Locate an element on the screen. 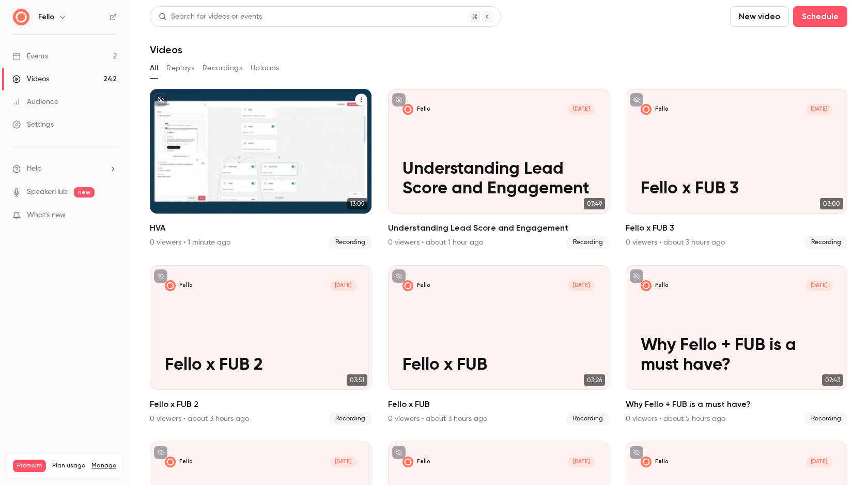  h1: Videos is located at coordinates (166, 49).